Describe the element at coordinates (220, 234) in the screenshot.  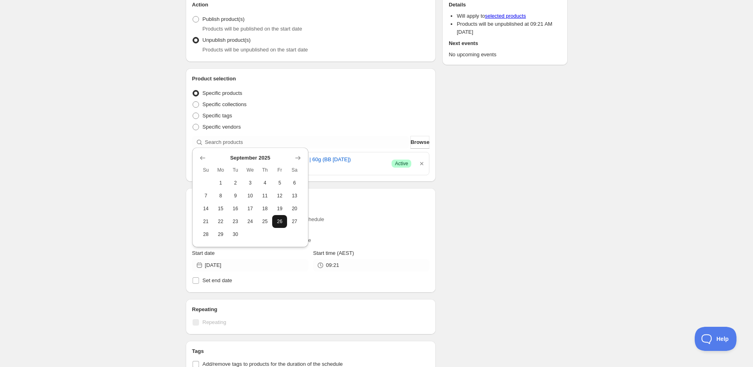
I see `button: Monday September 29 2025` at that location.